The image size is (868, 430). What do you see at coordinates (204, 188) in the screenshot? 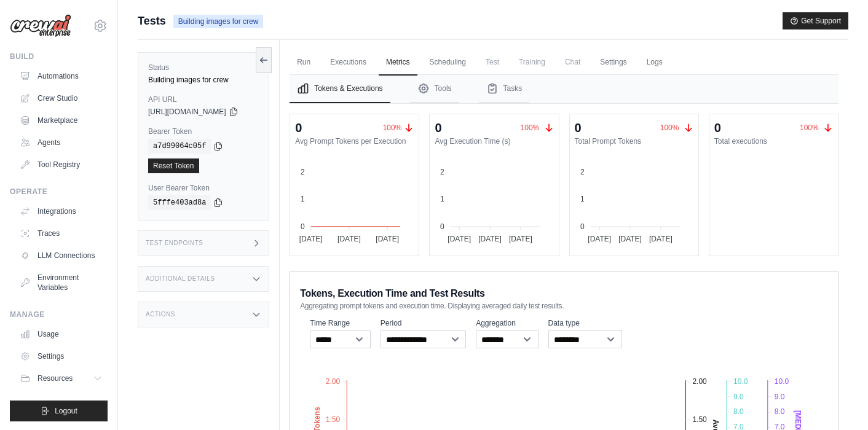
I see `label: User Bearer Token` at bounding box center [204, 188].